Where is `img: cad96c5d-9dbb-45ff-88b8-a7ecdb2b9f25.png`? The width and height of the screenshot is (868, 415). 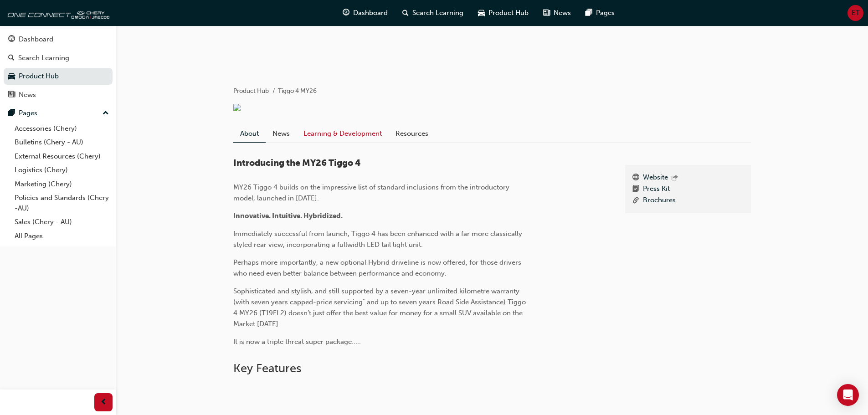
img: cad96c5d-9dbb-45ff-88b8-a7ecdb2b9f25.png is located at coordinates (237, 108).